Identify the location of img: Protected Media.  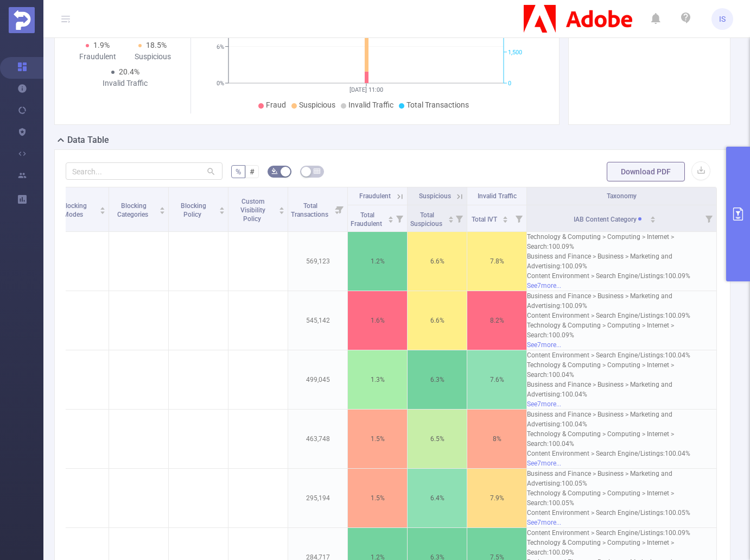
(21, 20).